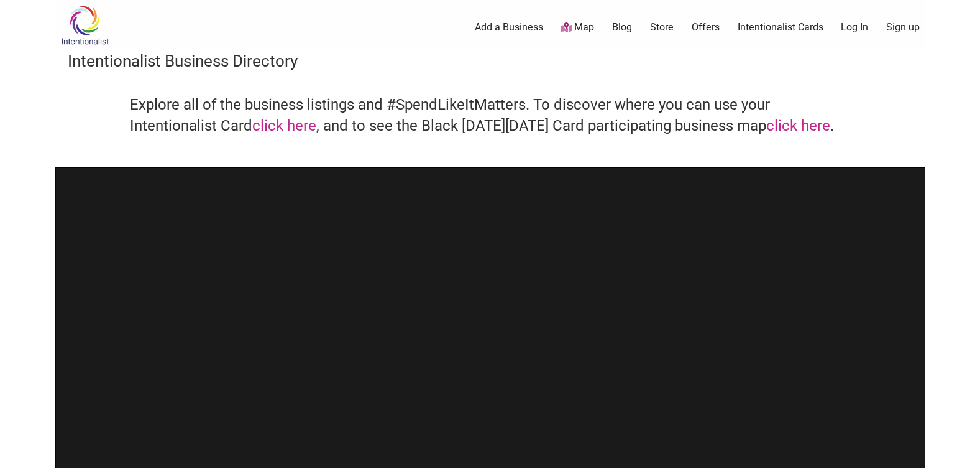 The width and height of the screenshot is (980, 468). Describe the element at coordinates (84, 25) in the screenshot. I see `img: Intentionalist` at that location.